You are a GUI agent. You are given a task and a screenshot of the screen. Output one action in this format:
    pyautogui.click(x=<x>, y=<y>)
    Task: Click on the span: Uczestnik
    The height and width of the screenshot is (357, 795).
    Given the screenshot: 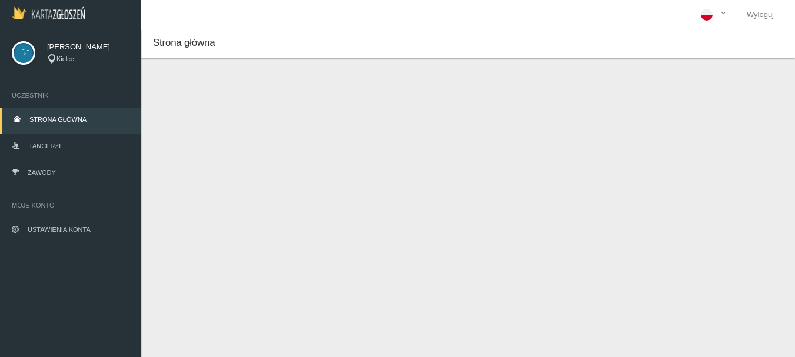 What is the action you would take?
    pyautogui.click(x=71, y=95)
    